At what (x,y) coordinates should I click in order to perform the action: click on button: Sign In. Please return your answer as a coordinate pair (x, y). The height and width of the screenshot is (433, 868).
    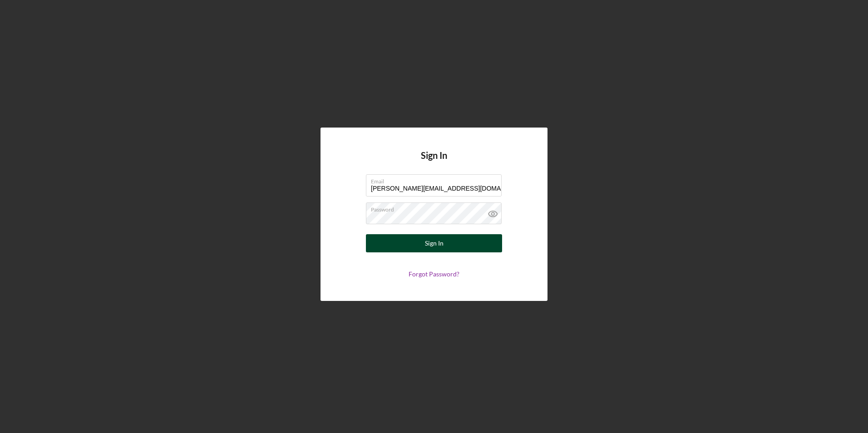
    Looking at the image, I should click on (434, 244).